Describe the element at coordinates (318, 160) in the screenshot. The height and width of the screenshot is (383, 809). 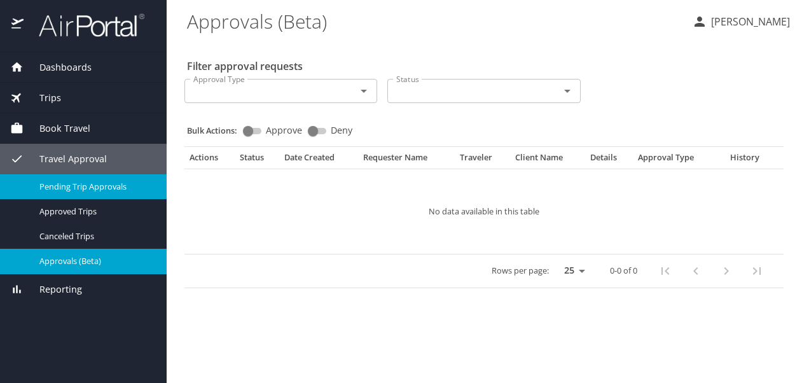
I see `th: Date Created` at that location.